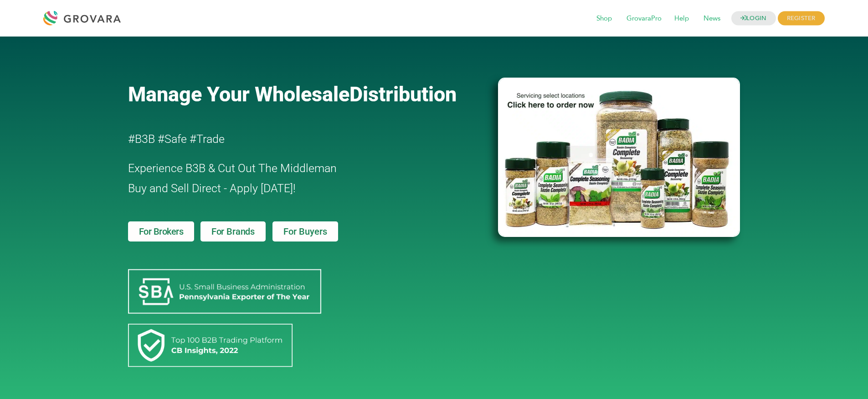 This screenshot has width=868, height=399. Describe the element at coordinates (305, 231) in the screenshot. I see `a: For Buyers` at that location.